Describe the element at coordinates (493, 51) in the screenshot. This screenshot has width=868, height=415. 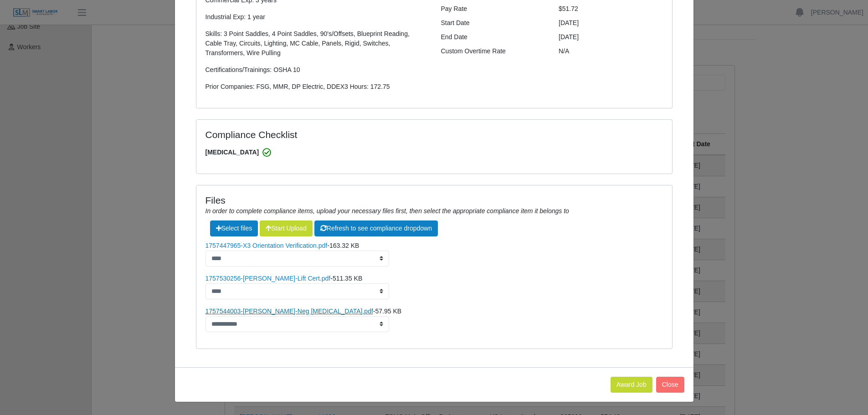
I see `div: Custom Overtime Rate` at that location.